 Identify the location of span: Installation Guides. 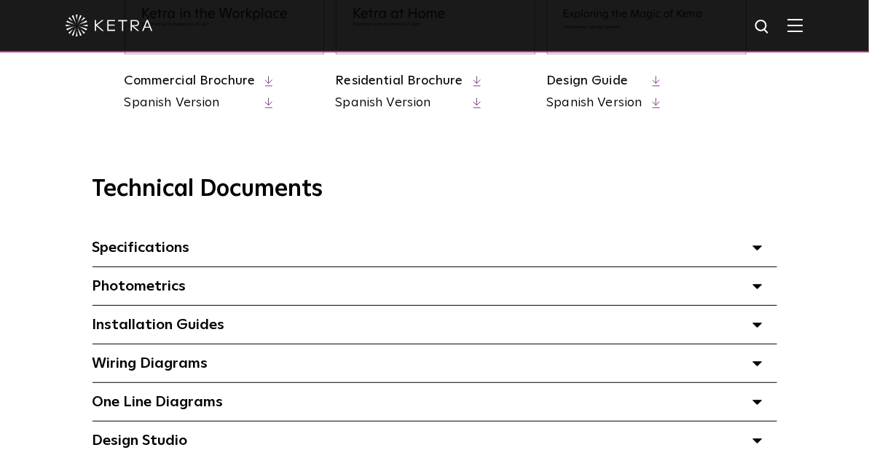
(159, 325).